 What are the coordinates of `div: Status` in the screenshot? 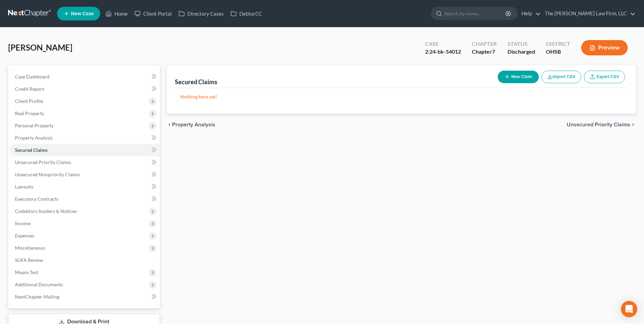 It's located at (522, 44).